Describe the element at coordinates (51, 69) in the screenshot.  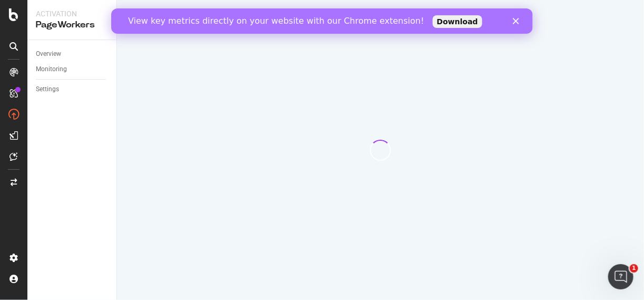
I see `div: Monitoring` at that location.